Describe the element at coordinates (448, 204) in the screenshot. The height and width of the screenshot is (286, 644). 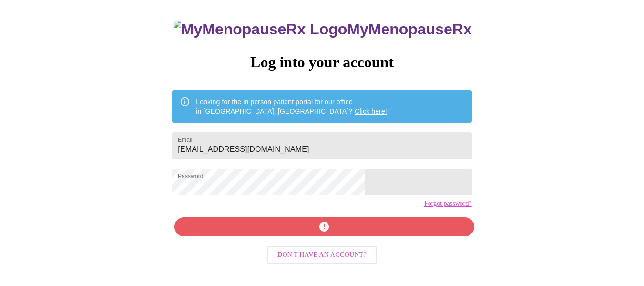
I see `a: Forgot password?` at that location.